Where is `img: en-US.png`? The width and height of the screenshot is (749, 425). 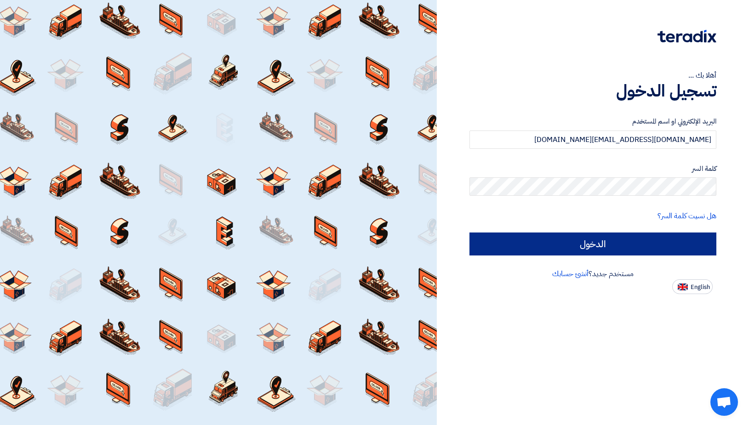
img: en-US.png is located at coordinates (683, 287).